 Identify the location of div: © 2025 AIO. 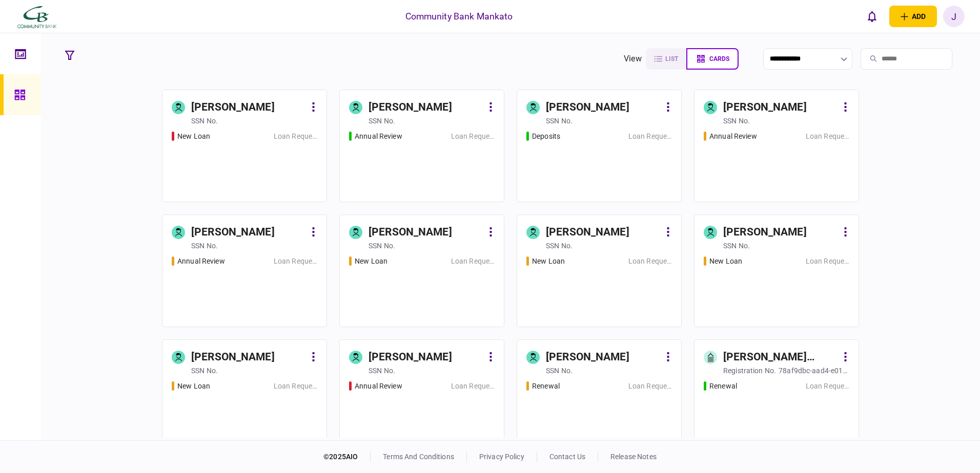
(347, 457).